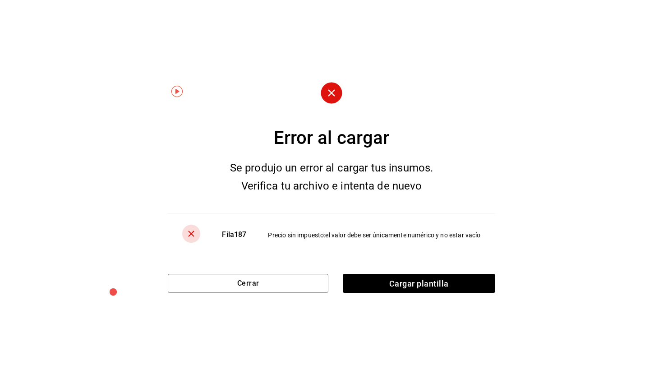  What do you see at coordinates (374, 235) in the screenshot?
I see `div: Precio sin impuesto : el valor debe ser únicamente numérico y no estar vacío` at bounding box center [374, 235].